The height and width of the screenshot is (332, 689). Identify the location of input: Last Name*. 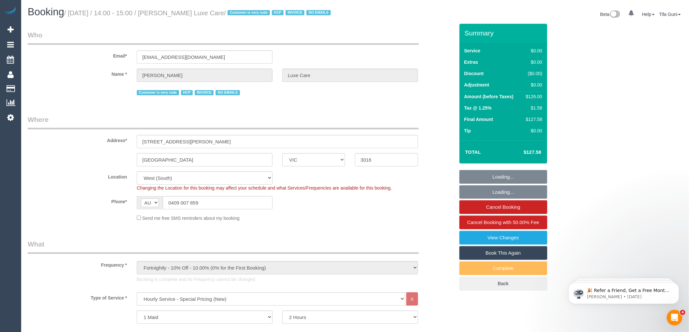
(350, 75).